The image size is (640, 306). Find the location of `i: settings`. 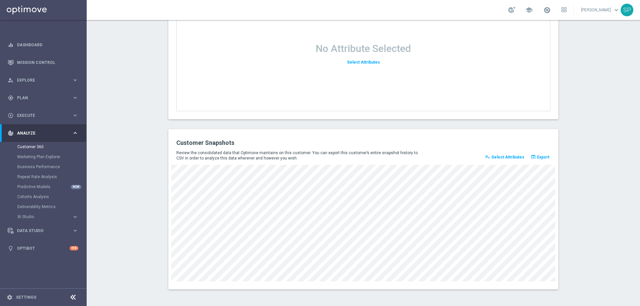

i: settings is located at coordinates (10, 298).